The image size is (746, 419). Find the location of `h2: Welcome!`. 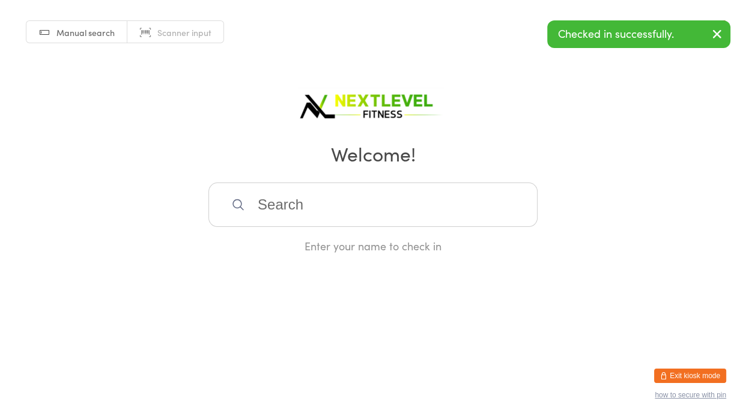

h2: Welcome! is located at coordinates (373, 153).